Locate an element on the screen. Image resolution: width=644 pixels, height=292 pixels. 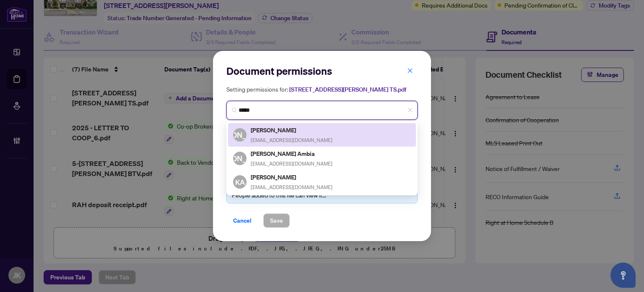
button: Cancel is located at coordinates (242, 220).